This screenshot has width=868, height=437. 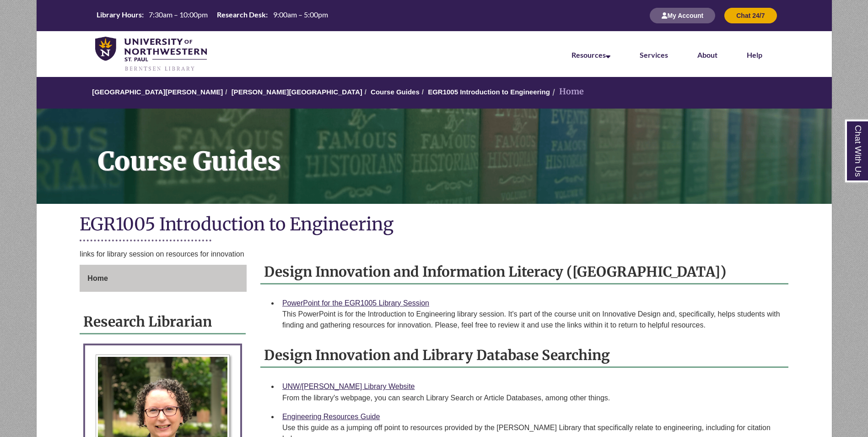 I want to click on h1: Course Guides, so click(x=459, y=150).